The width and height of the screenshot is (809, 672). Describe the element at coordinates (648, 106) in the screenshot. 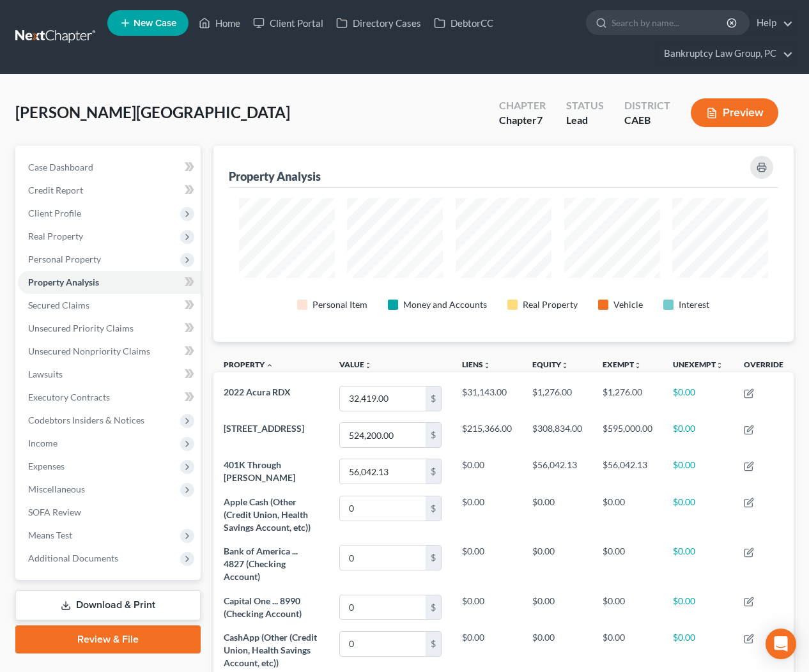

I see `div: District` at that location.